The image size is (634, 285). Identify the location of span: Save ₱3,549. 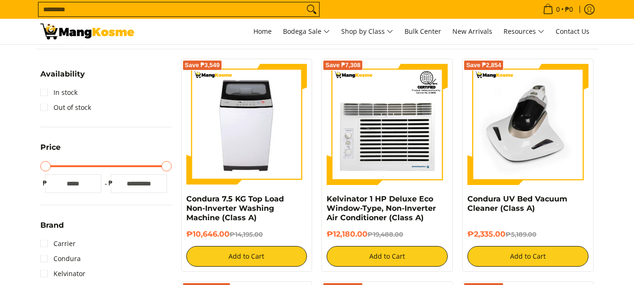
(202, 65).